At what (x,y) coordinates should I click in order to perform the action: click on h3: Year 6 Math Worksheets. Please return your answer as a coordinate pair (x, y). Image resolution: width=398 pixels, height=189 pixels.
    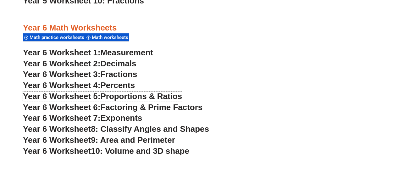
    Looking at the image, I should click on (199, 28).